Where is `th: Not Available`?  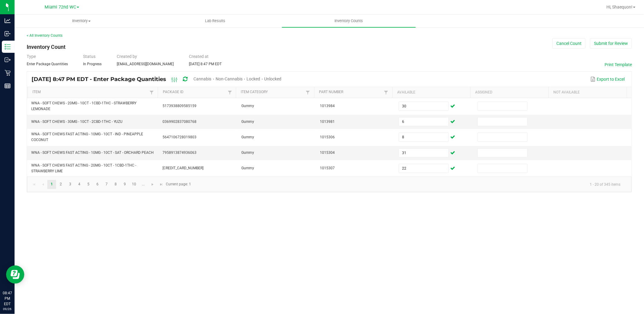
th: Not Available is located at coordinates (588, 92).